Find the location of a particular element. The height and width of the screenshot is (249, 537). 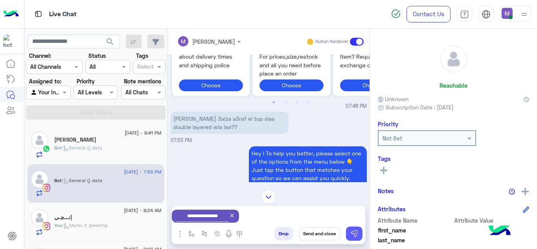

img: create order is located at coordinates (217, 234).